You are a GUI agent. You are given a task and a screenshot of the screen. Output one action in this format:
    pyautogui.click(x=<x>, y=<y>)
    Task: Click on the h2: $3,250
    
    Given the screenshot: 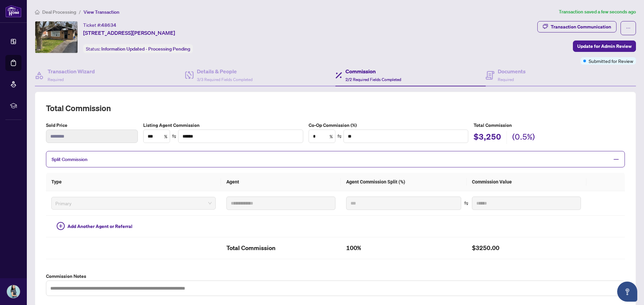 What is the action you would take?
    pyautogui.click(x=487, y=138)
    